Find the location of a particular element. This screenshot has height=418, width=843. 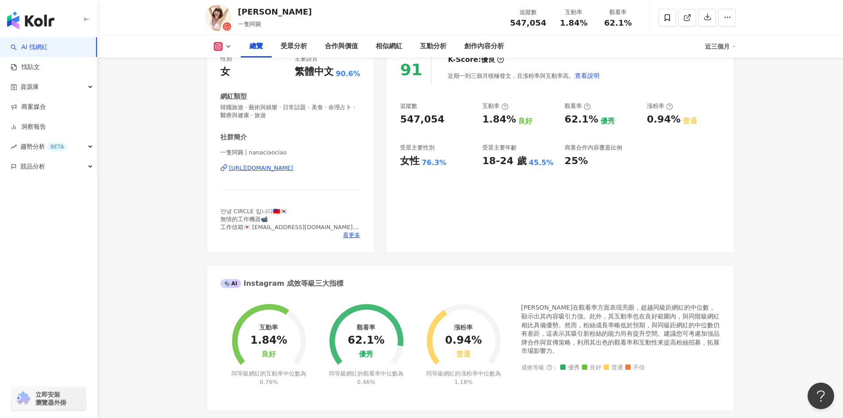

span: 優秀 is located at coordinates (570, 368).